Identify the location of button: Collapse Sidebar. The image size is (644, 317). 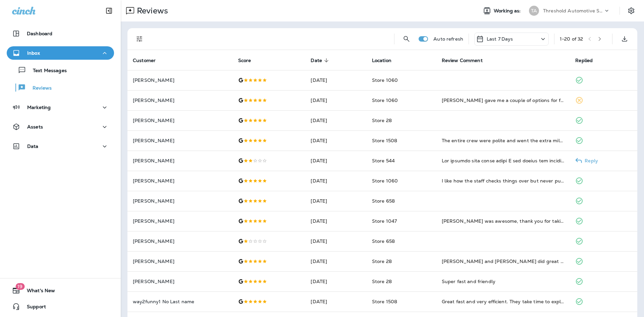
(109, 11).